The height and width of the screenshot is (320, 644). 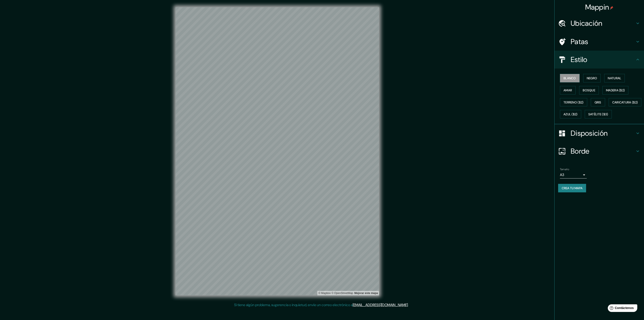 What do you see at coordinates (598, 102) in the screenshot?
I see `font: Gris` at bounding box center [598, 102].